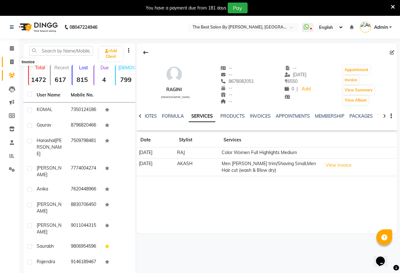 This screenshot has width=400, height=273. Describe the element at coordinates (271, 140) in the screenshot. I see `th: Services` at that location.